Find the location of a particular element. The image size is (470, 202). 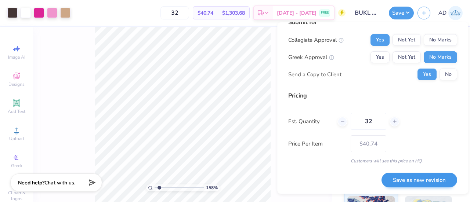

span: $40.74 is located at coordinates (205, 13).